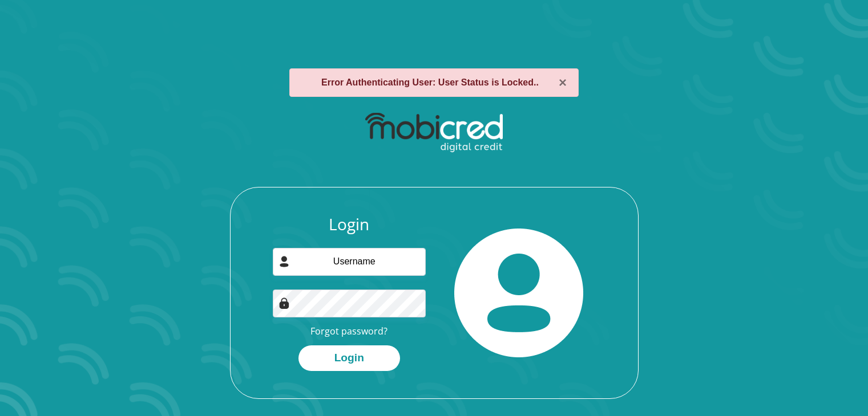  Describe the element at coordinates (433, 133) in the screenshot. I see `img: mobicred logo` at that location.